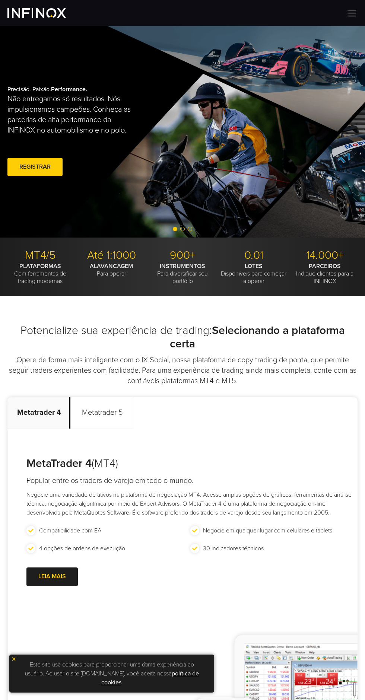 This screenshot has width=365, height=700. Describe the element at coordinates (70, 530) in the screenshot. I see `p: Compatibilidade com EA` at that location.